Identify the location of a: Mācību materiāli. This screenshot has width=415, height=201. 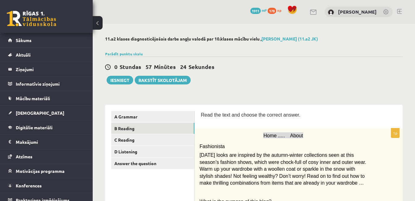
(46, 98).